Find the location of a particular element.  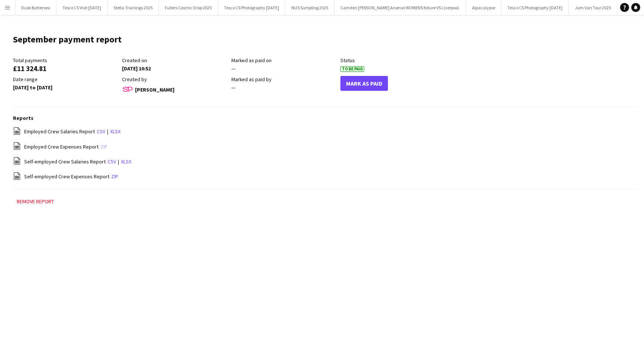

span: Self-employed Crew Expenses Report is located at coordinates (67, 177).